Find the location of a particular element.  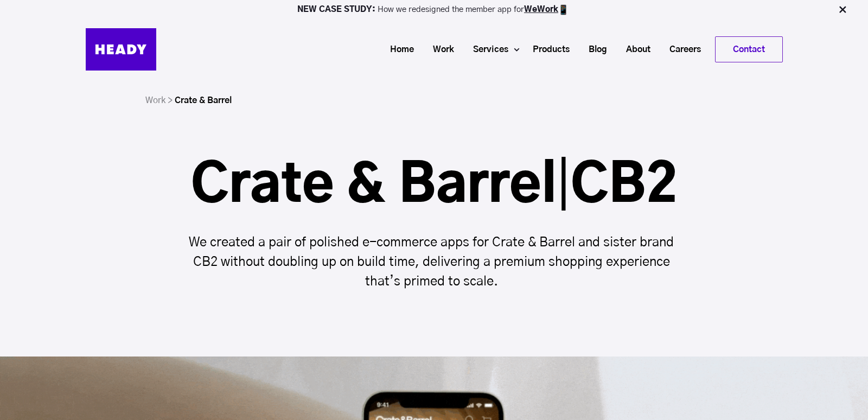

a: Services is located at coordinates (486, 49).